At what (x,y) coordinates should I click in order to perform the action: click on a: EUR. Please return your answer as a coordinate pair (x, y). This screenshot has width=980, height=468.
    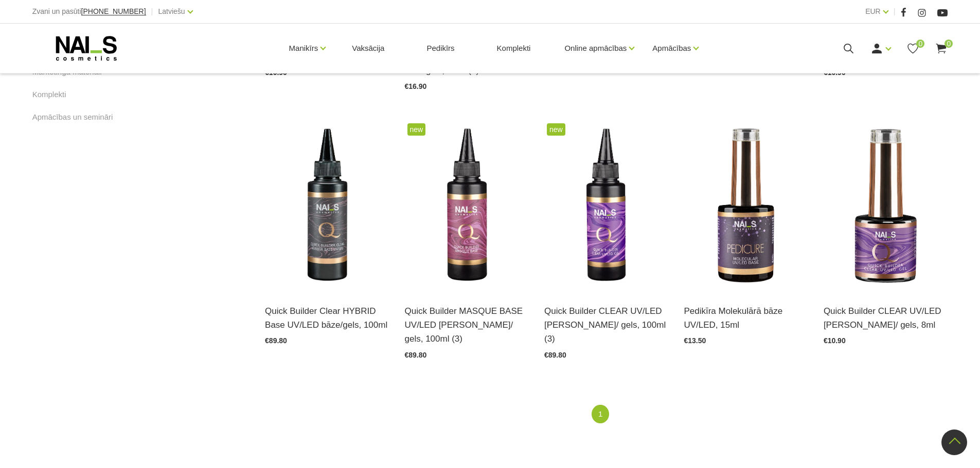
    Looking at the image, I should click on (873, 11).